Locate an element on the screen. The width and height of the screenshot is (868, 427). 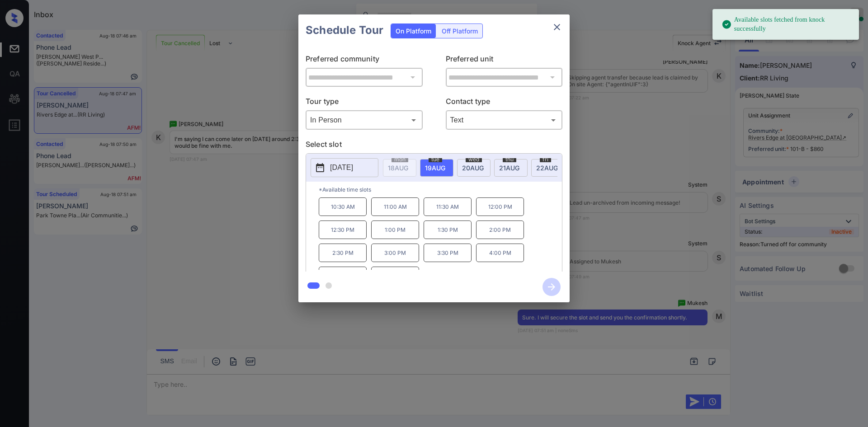
span: 20 AUG is located at coordinates (473, 168).